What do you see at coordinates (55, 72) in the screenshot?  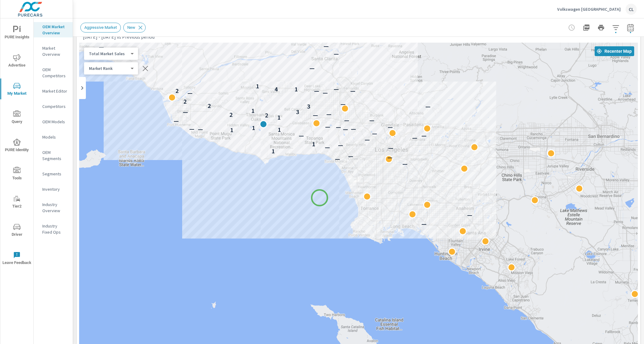 I see `p: OEM Competitors` at bounding box center [55, 72].